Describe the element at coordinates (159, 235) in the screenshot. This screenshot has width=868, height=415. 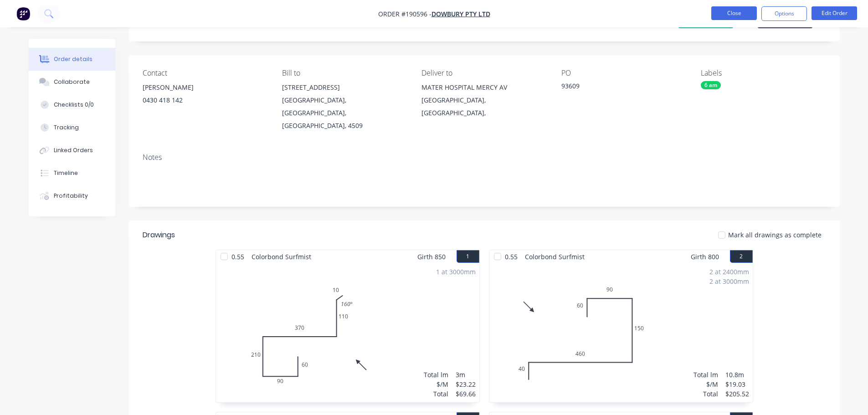
I see `div: Drawings` at that location.